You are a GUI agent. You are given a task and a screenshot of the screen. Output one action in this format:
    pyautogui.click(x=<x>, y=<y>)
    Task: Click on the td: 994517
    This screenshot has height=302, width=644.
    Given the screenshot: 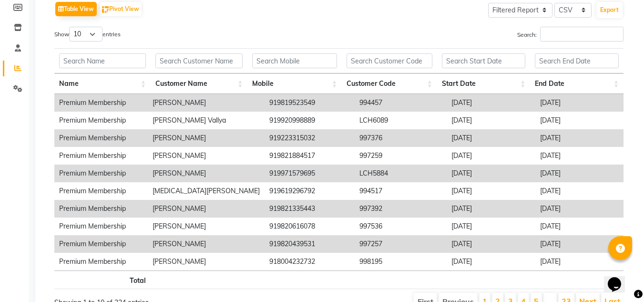 What is the action you would take?
    pyautogui.click(x=400, y=191)
    